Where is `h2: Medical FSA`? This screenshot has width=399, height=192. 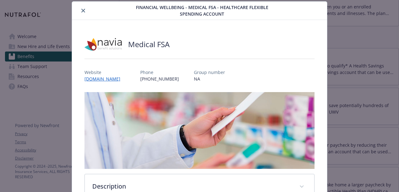
h2: Medical FSA is located at coordinates (149, 44).